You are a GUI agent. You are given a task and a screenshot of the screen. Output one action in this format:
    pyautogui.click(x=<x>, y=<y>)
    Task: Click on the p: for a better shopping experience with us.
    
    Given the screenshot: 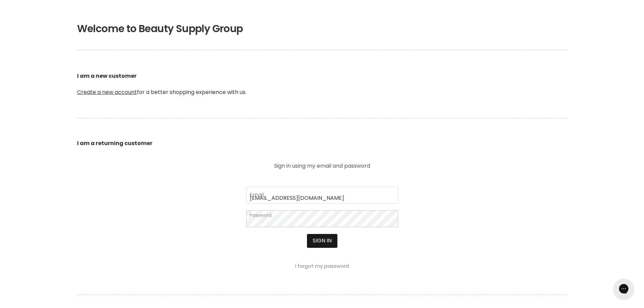 What is the action you would take?
    pyautogui.click(x=322, y=84)
    